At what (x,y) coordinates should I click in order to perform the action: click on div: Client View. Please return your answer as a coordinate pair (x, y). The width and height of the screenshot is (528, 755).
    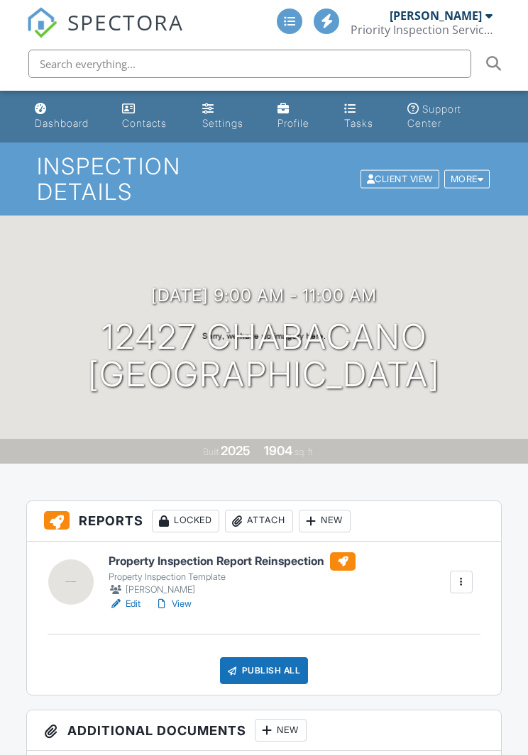
    Looking at the image, I should click on (399, 179).